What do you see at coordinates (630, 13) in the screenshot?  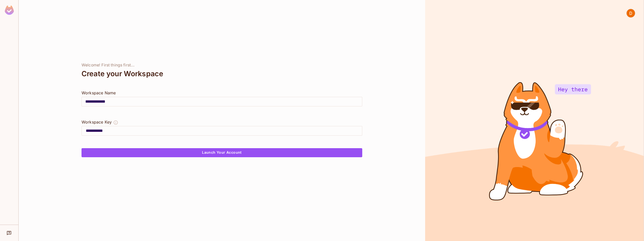 I see `img: Diego Gomez` at bounding box center [630, 13].